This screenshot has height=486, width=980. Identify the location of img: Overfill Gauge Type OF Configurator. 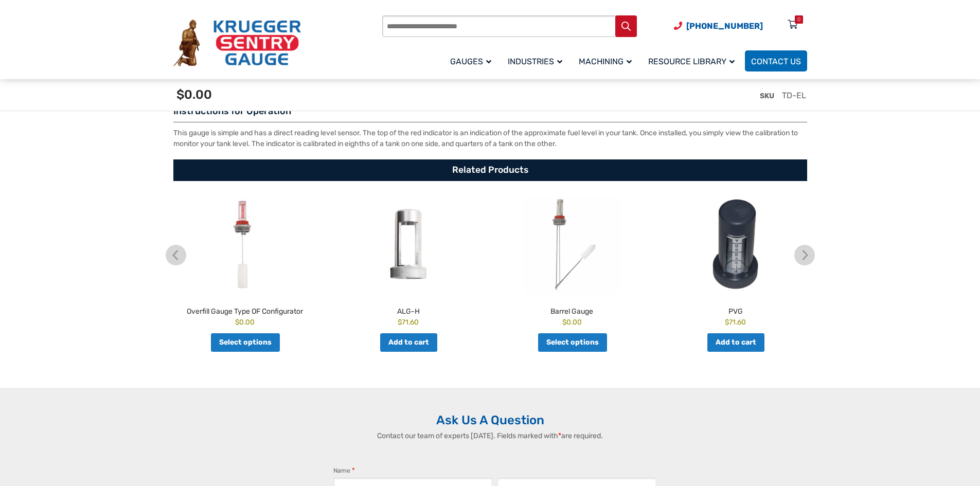
(245, 246).